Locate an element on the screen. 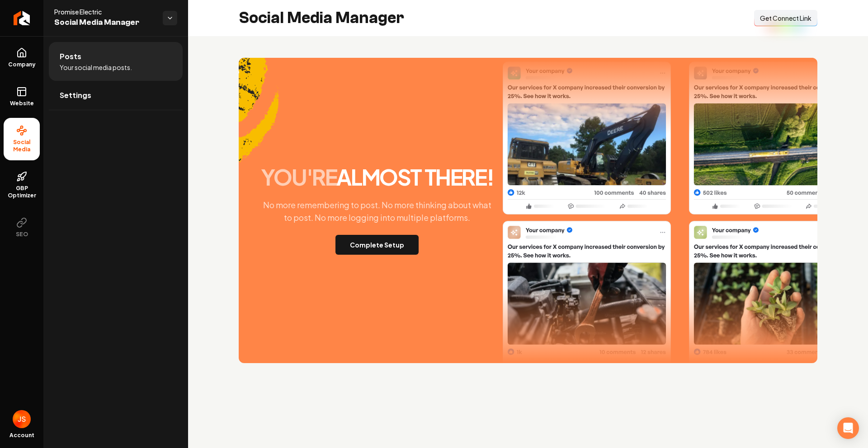 The height and width of the screenshot is (448, 868). img: Post Two is located at coordinates (773, 222).